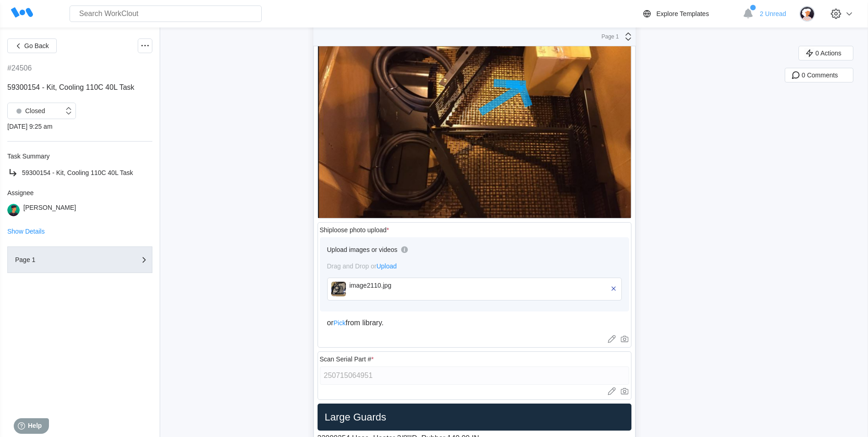  I want to click on h2: Large Guards, so click(475, 417).